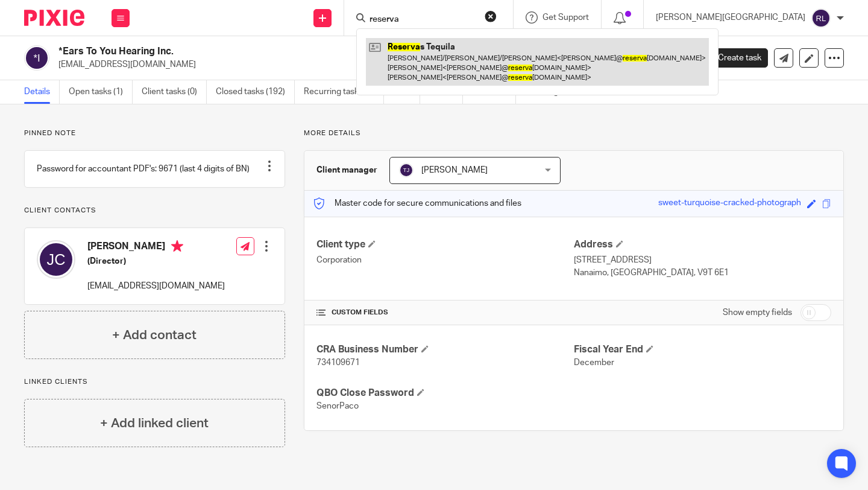 Image resolution: width=868 pixels, height=490 pixels. Describe the element at coordinates (417, 203) in the screenshot. I see `p: Master code for secure communications and files` at that location.